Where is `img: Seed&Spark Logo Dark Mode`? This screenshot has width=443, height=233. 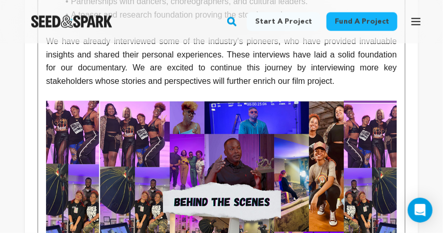 img: Seed&Spark Logo Dark Mode is located at coordinates (71, 22).